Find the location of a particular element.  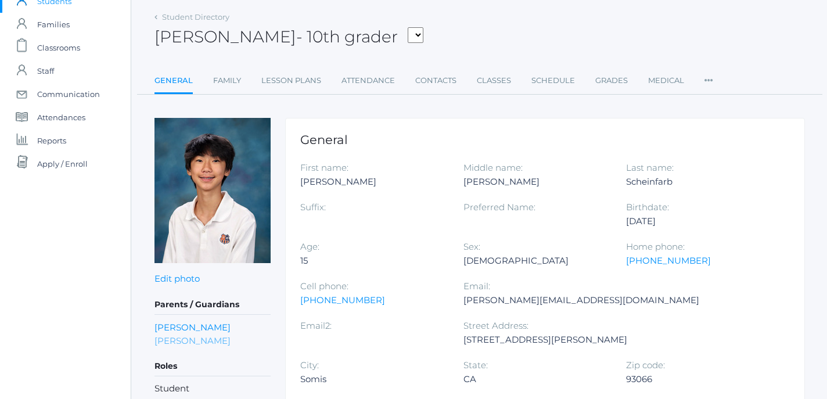

label: Last name: is located at coordinates (650, 167).